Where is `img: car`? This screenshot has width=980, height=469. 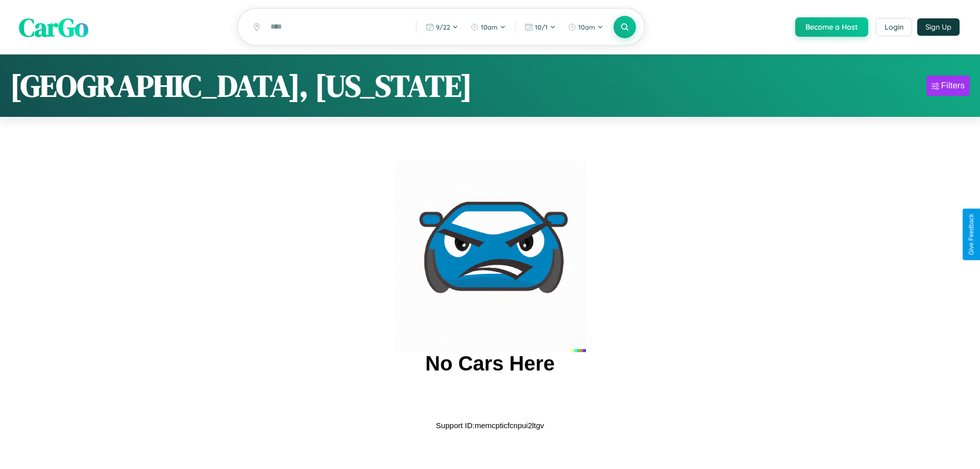 img: car is located at coordinates (490, 256).